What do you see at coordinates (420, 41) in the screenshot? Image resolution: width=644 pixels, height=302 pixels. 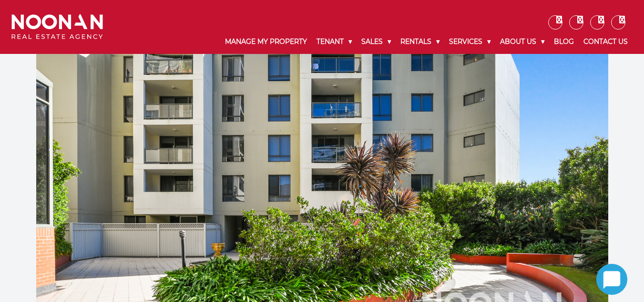 I see `a: Rentals` at bounding box center [420, 41].